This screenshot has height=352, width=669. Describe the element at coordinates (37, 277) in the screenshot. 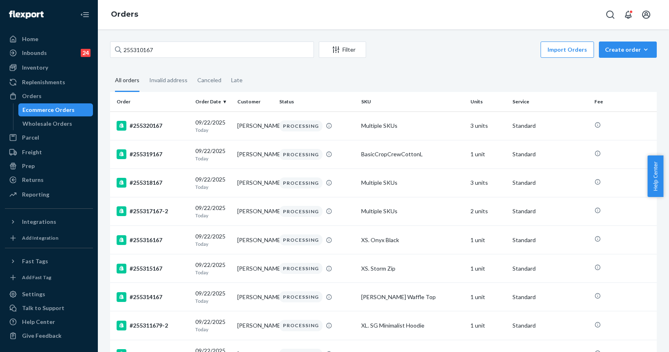

I see `div: Add Fast Tag` at that location.